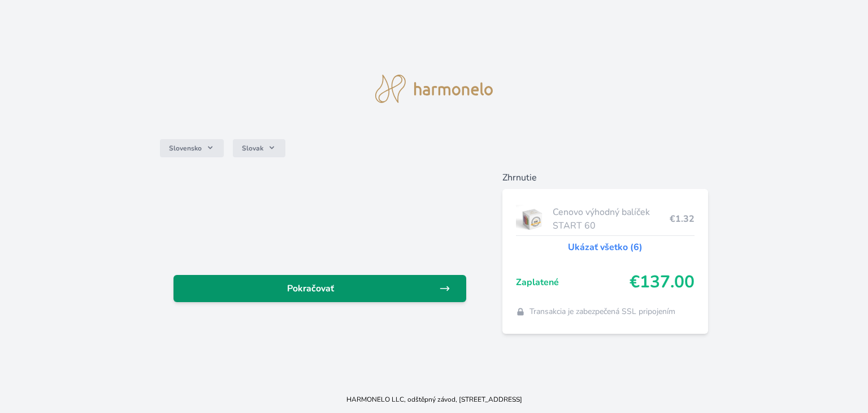  Describe the element at coordinates (311, 289) in the screenshot. I see `span: Pokračovať` at that location.